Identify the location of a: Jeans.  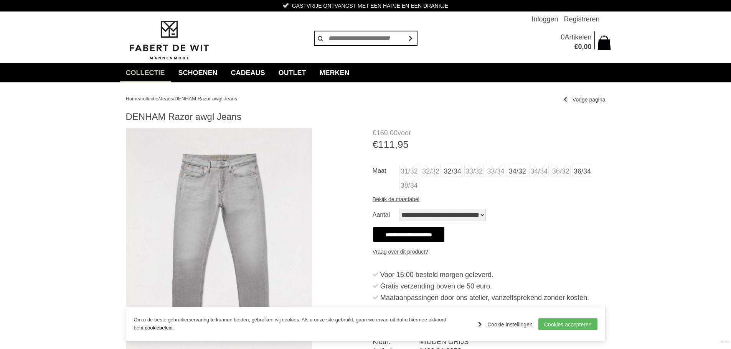
(166, 99).